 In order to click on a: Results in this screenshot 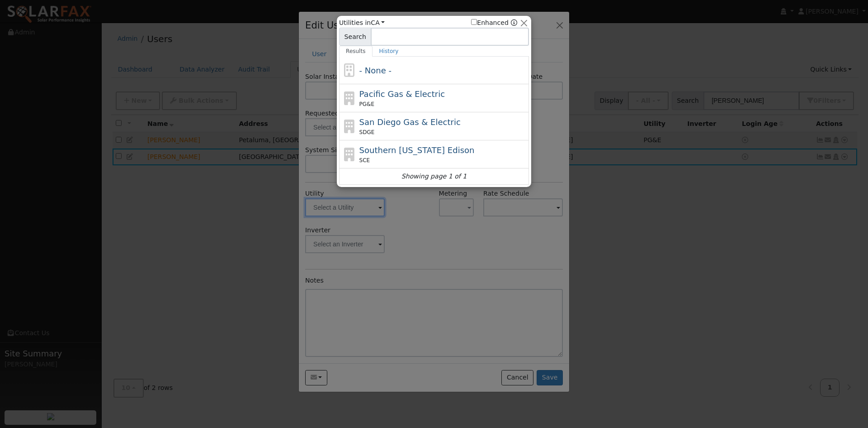, I will do `click(356, 51)`.